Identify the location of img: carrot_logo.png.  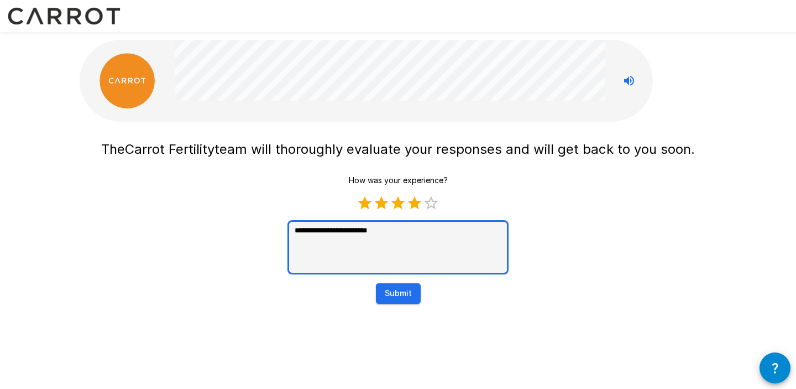
(127, 81).